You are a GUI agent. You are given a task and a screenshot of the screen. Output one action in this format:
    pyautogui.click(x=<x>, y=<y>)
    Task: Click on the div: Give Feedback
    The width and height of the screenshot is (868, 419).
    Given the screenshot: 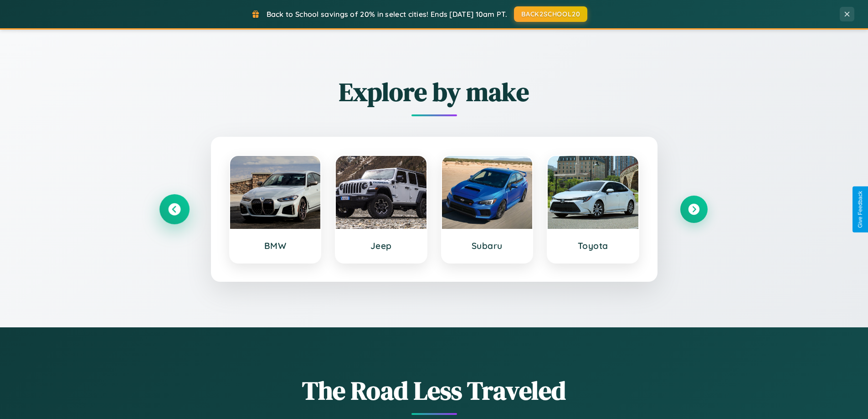 What is the action you would take?
    pyautogui.click(x=860, y=209)
    